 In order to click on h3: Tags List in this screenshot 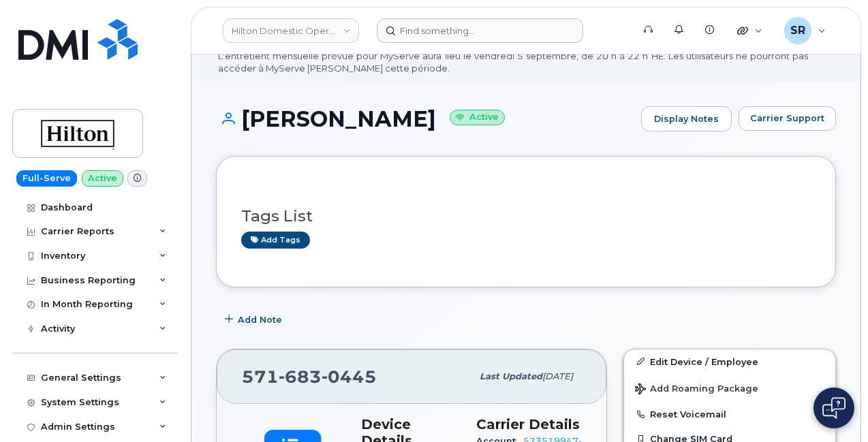, I will do `click(526, 216)`.